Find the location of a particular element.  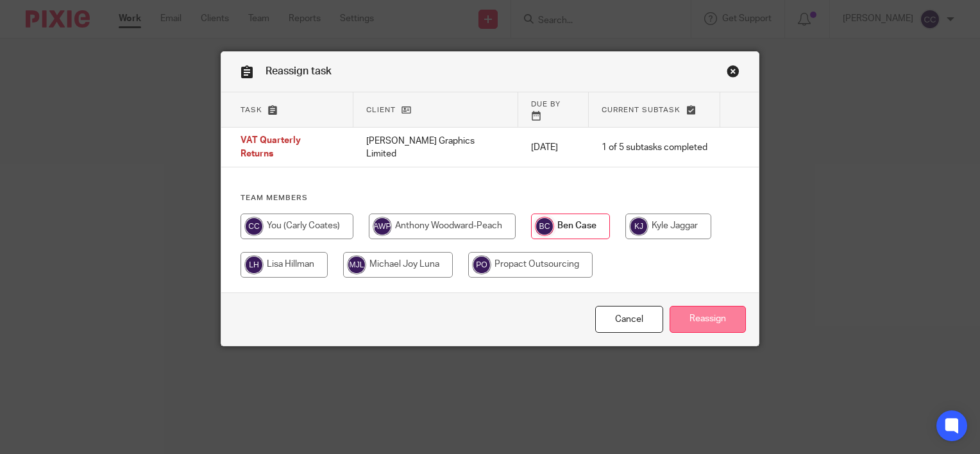

span: Task is located at coordinates (252, 109).